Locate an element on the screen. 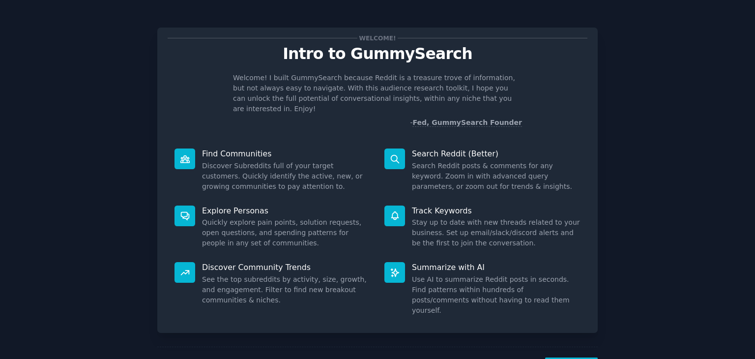 The height and width of the screenshot is (359, 755). dd: Search Reddit posts & comments for any keyword. Zoom in with advanced query parameters, or zoom o... is located at coordinates (496, 176).